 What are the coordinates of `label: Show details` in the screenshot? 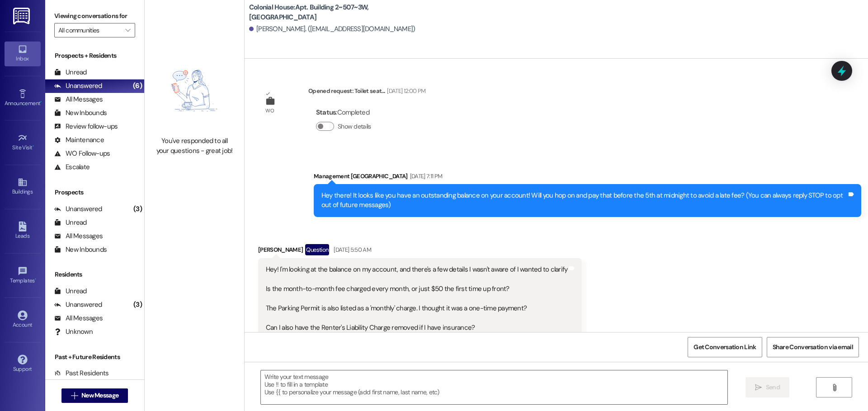 It's located at (355, 127).